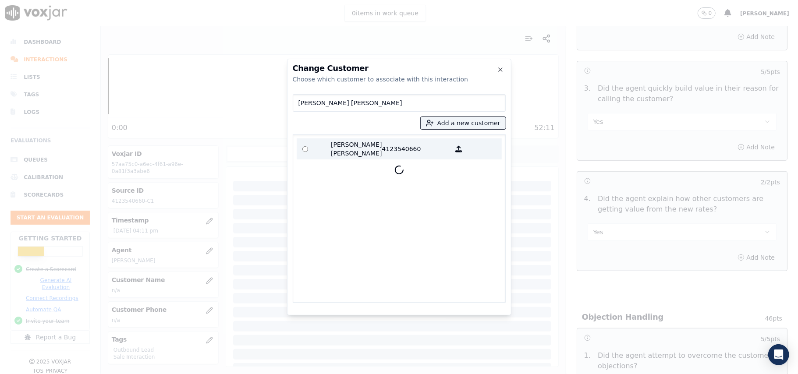 This screenshot has width=798, height=374. I want to click on h2: Change Customer, so click(399, 68).